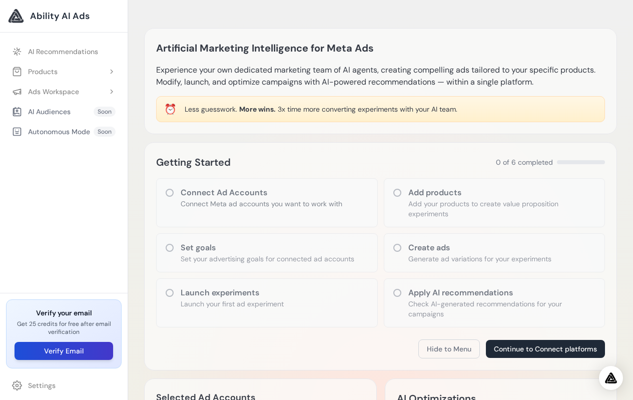  What do you see at coordinates (502, 209) in the screenshot?
I see `p: Add your products to create value proposition experiments` at bounding box center [502, 209].